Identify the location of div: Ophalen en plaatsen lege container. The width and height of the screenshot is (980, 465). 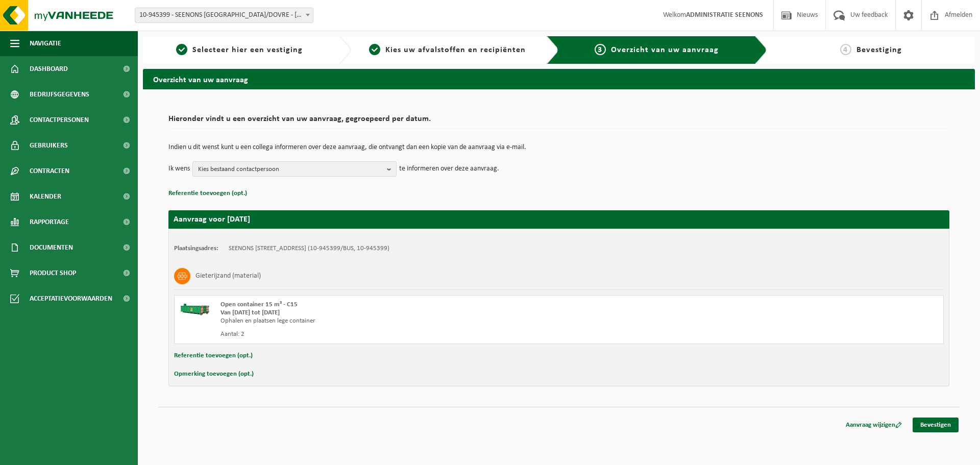
(410, 321).